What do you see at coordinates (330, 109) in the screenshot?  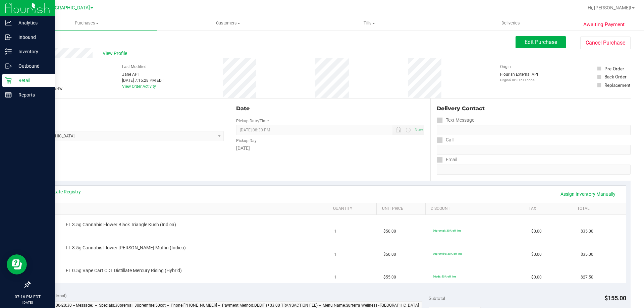 I see `div: Date` at bounding box center [330, 109].